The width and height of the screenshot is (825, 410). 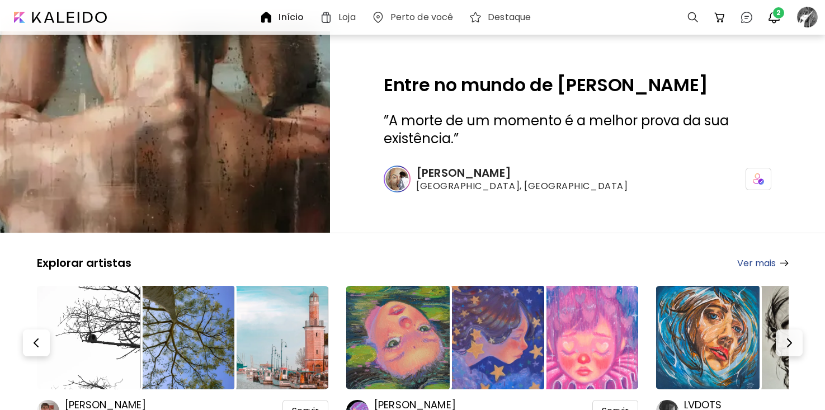 I want to click on img: Prev-button, so click(x=36, y=343).